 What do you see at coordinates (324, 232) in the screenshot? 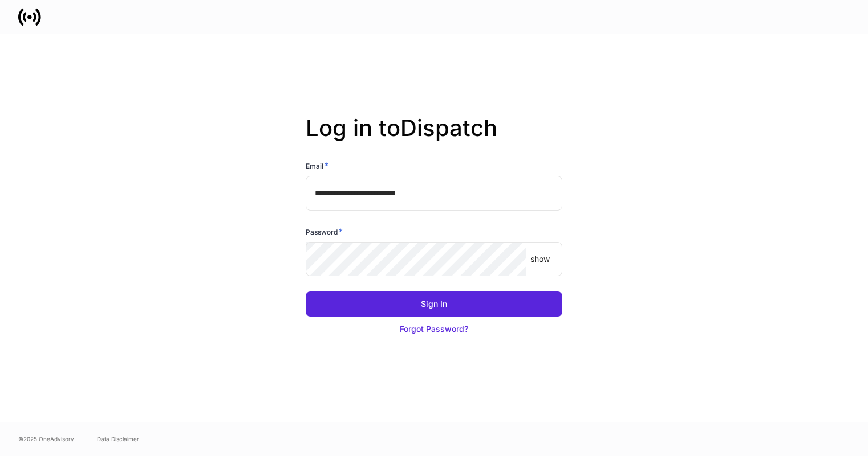
I see `h6: Password` at bounding box center [324, 232].